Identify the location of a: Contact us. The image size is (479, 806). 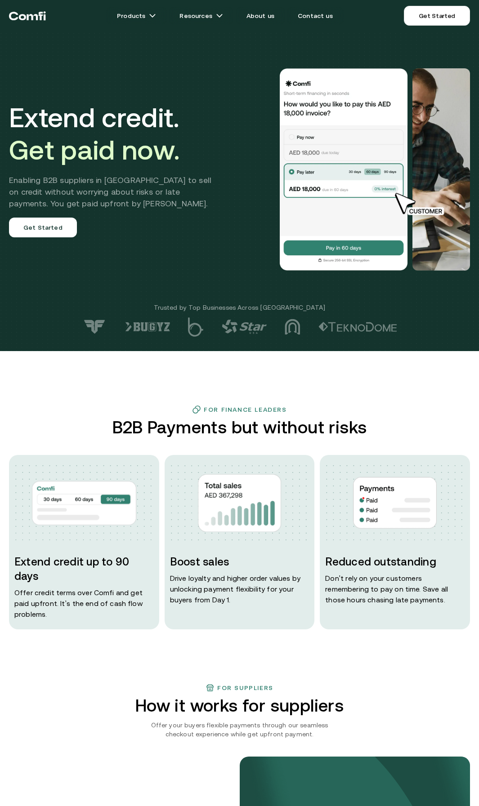
(315, 16).